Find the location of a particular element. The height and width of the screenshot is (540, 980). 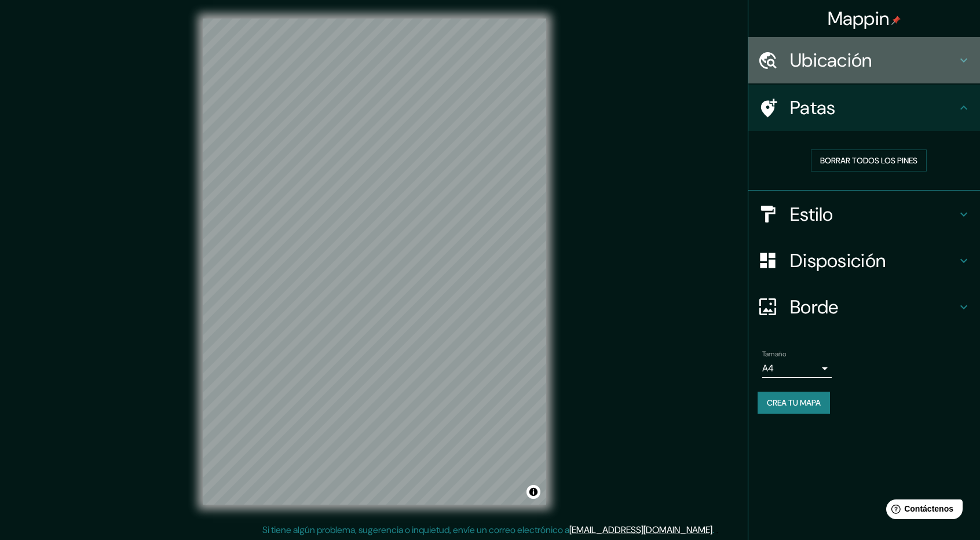

font: Estilo is located at coordinates (812, 215).